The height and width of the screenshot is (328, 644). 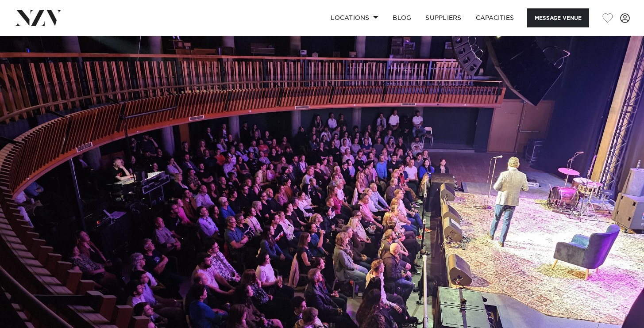 What do you see at coordinates (558, 18) in the screenshot?
I see `button: Message Venue` at bounding box center [558, 18].